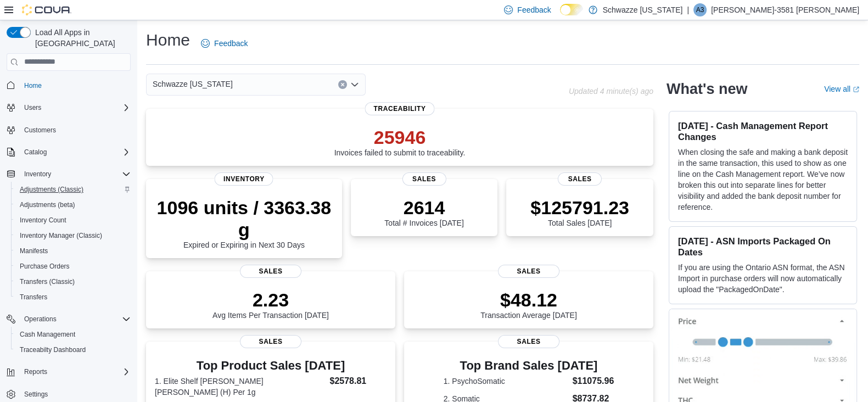 Image resolution: width=868 pixels, height=402 pixels. I want to click on button: Inventory Manager (Classic), so click(73, 236).